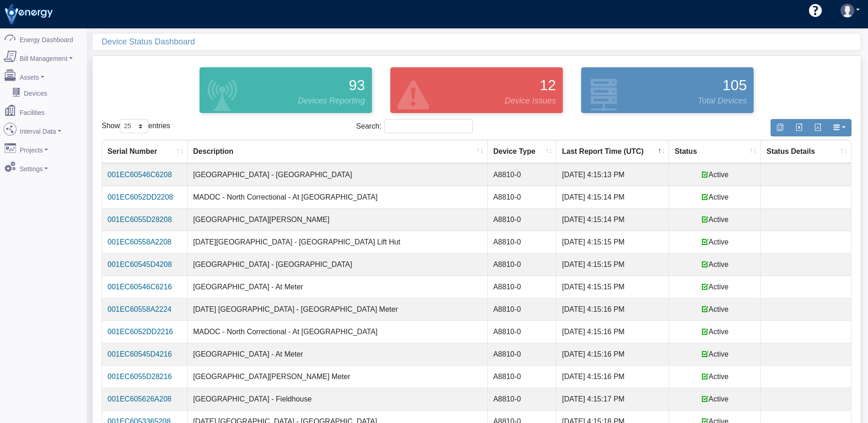 The height and width of the screenshot is (423, 868). What do you see at coordinates (139, 219) in the screenshot?
I see `a: 001EC6055D28208` at bounding box center [139, 219].